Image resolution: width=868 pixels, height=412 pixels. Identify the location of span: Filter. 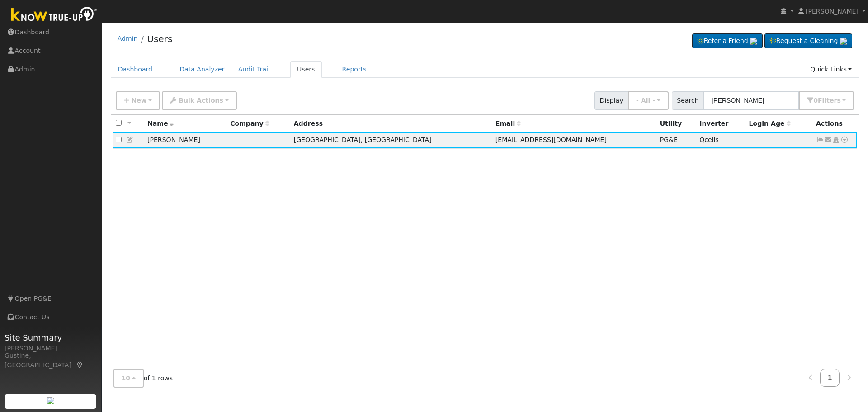
(829, 100).